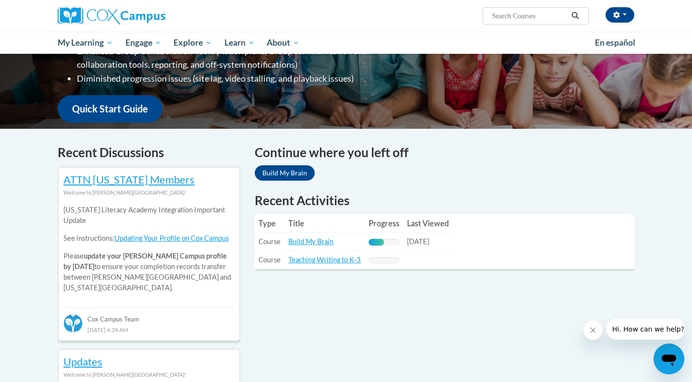  What do you see at coordinates (143, 43) in the screenshot?
I see `a: Engage` at bounding box center [143, 43].